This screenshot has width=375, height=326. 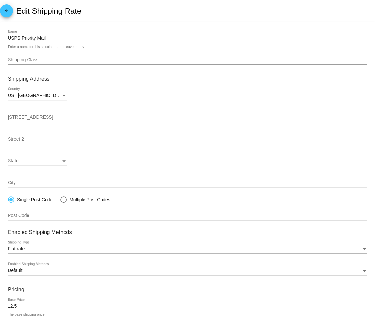 What do you see at coordinates (187, 117) in the screenshot?
I see `input: Street 1` at bounding box center [187, 117].